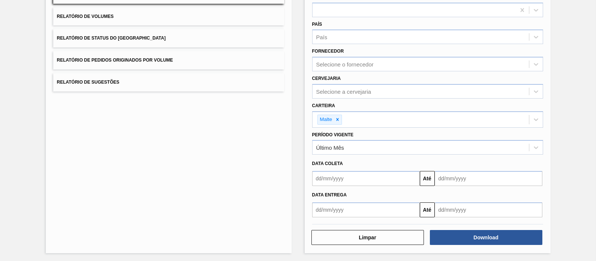  I want to click on div: Malte, so click(326, 119).